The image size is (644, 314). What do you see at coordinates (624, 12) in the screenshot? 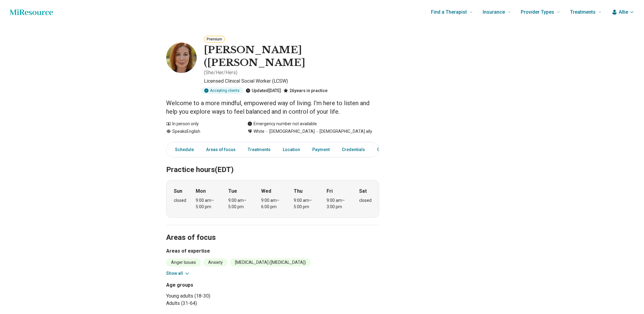
I see `span: Allie` at bounding box center [624, 12].